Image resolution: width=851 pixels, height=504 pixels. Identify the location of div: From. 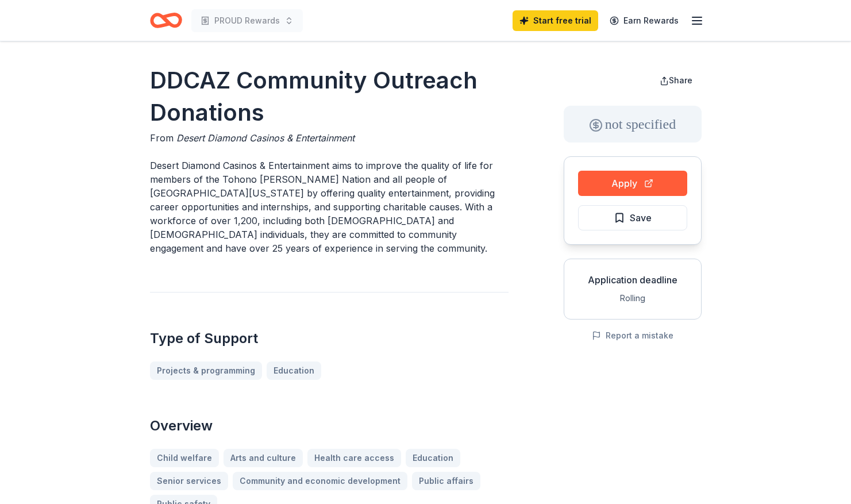
(330, 138).